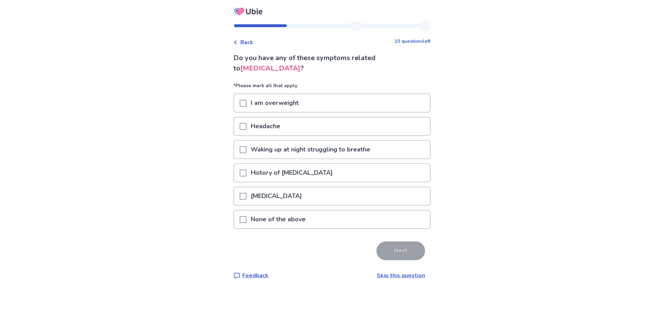  What do you see at coordinates (332, 63) in the screenshot?
I see `p: Do you have any of these symptoms related to ?` at bounding box center [332, 63].